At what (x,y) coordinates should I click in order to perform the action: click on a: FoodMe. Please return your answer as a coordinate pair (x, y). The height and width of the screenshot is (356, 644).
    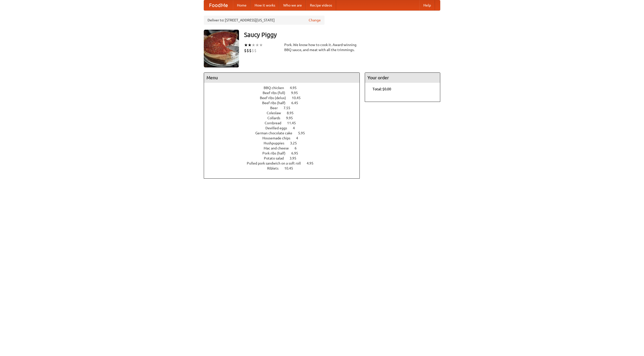
    Looking at the image, I should click on (218, 5).